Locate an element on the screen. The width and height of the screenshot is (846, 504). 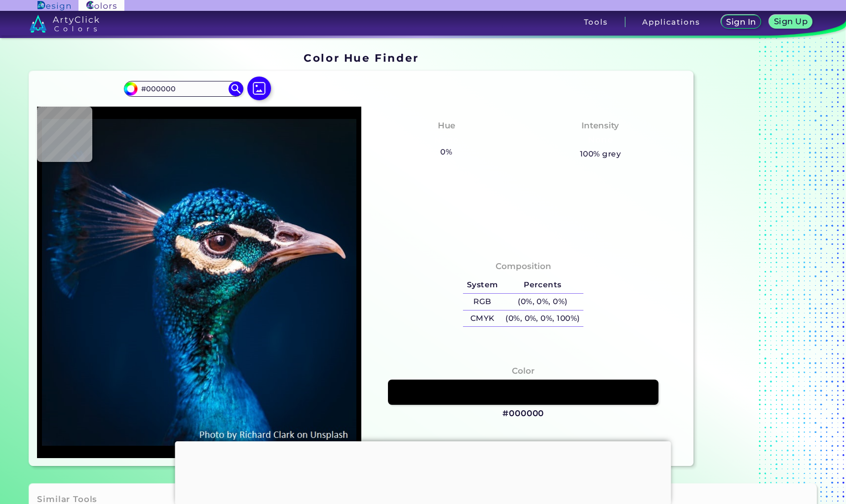
img: icon picture is located at coordinates (259, 89).